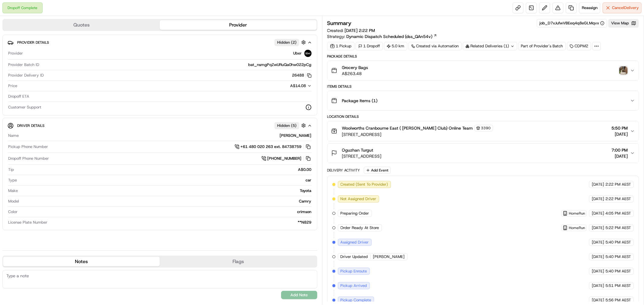 The image size is (644, 305). What do you see at coordinates (11, 170) in the screenshot?
I see `span: Tip` at bounding box center [11, 170].